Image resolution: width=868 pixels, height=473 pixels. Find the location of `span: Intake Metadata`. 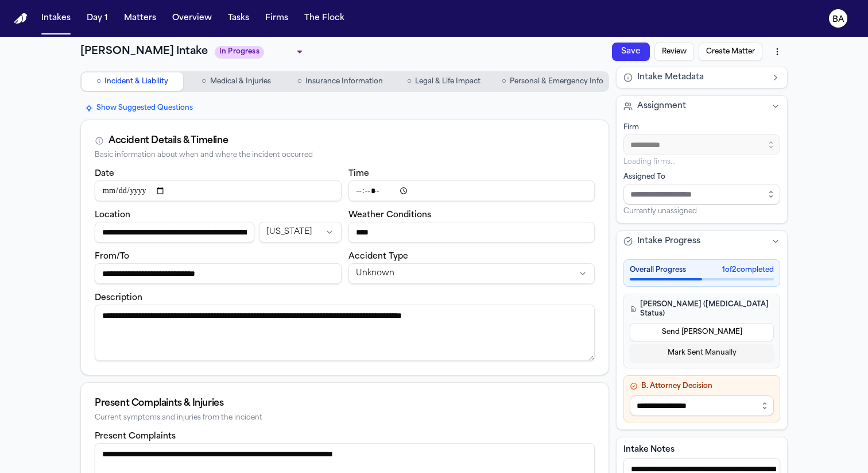

span: Intake Metadata is located at coordinates (671, 77).